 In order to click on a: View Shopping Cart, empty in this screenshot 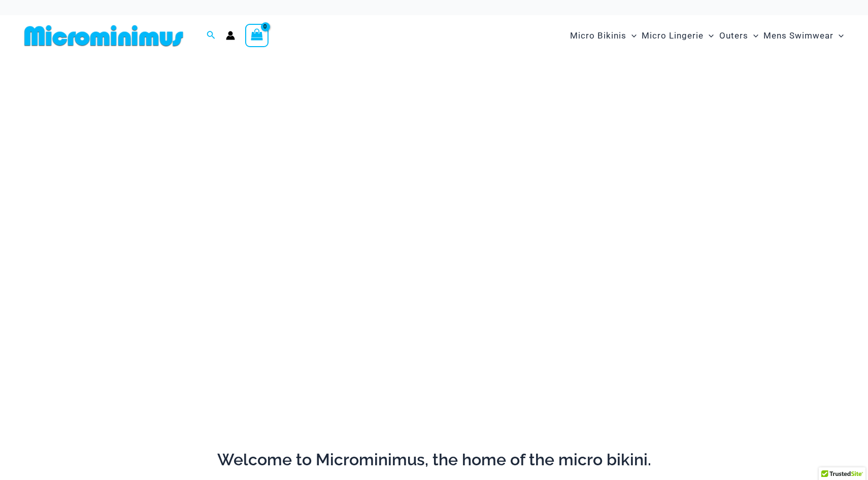, I will do `click(257, 36)`.